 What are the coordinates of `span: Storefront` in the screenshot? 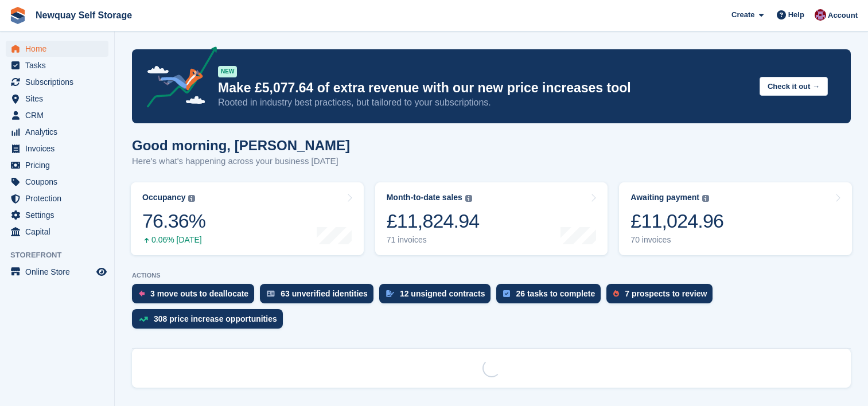 It's located at (62, 255).